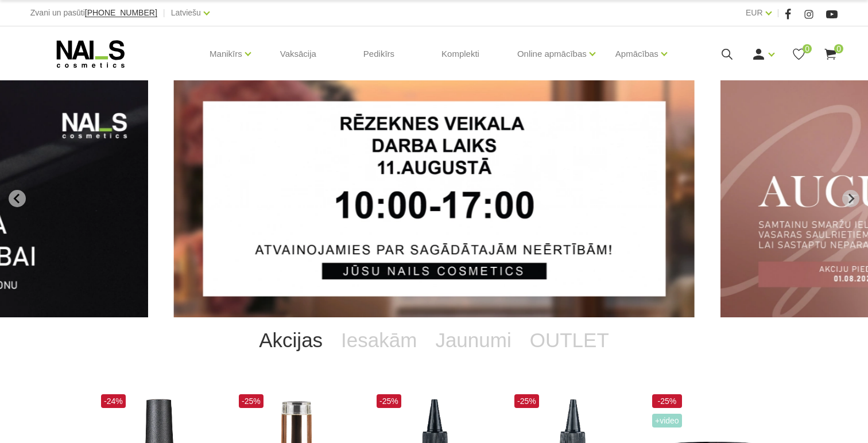 This screenshot has height=443, width=868. What do you see at coordinates (637, 54) in the screenshot?
I see `a: Apmācības` at bounding box center [637, 54].